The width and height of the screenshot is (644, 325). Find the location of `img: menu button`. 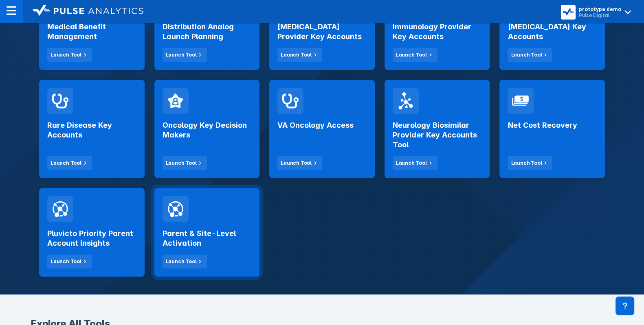

img: menu button is located at coordinates (568, 12).